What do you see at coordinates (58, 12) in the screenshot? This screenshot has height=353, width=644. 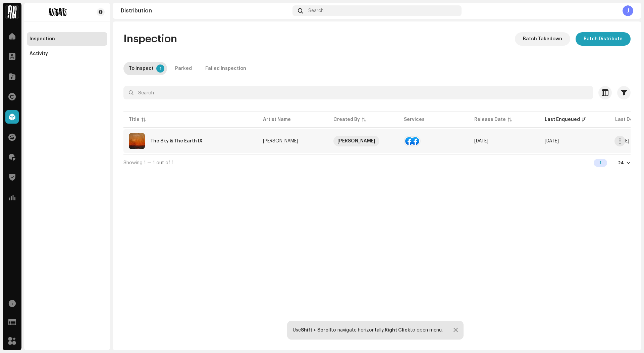 I see `img: 26f98d0d-2dbd-4ca3-a2fc-150eeff1c9d9` at bounding box center [58, 12].